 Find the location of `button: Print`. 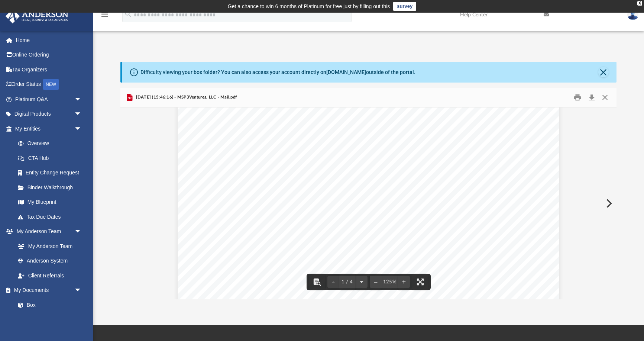

button: Print is located at coordinates (577, 97).